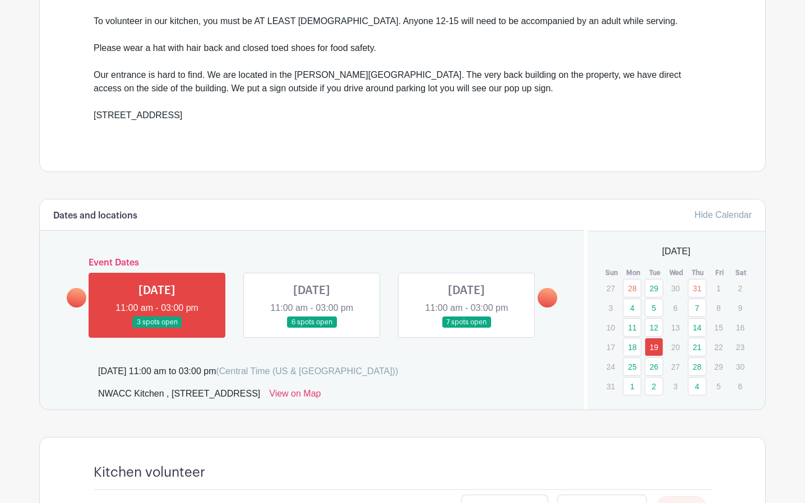 This screenshot has width=805, height=503. I want to click on th: Fri, so click(719, 273).